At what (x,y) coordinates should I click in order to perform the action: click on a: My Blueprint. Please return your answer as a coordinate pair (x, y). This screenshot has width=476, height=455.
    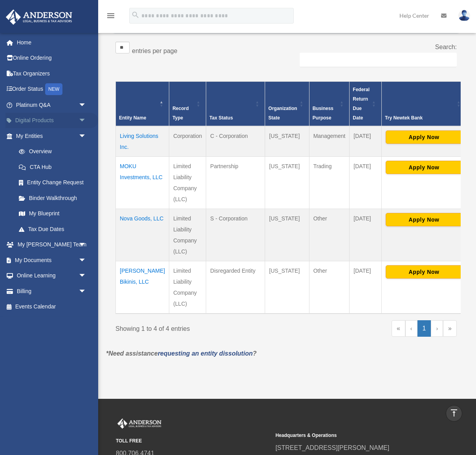
    Looking at the image, I should click on (52, 214).